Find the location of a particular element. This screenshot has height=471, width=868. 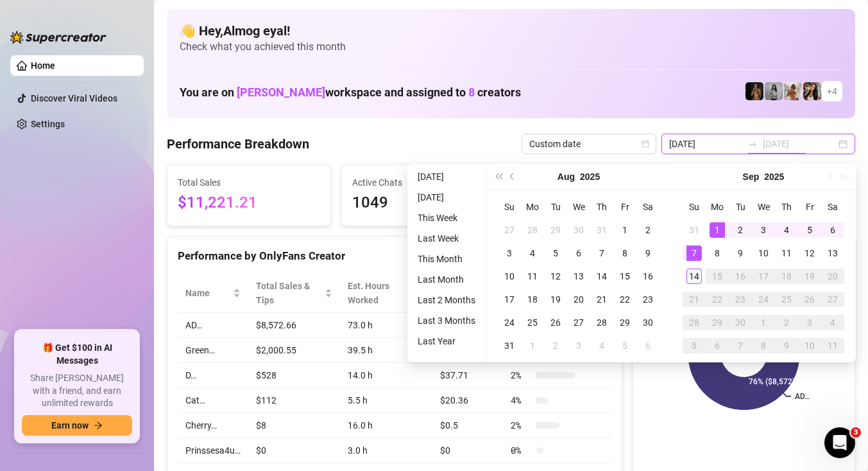

td: 2025-10-04 is located at coordinates (833, 323).